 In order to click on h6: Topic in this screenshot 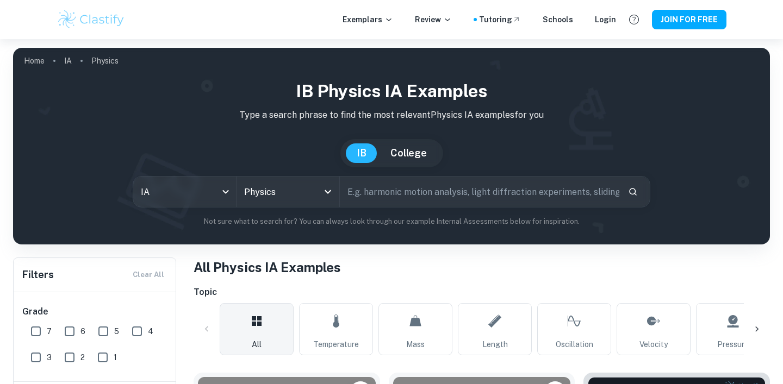, I will do `click(481, 292)`.